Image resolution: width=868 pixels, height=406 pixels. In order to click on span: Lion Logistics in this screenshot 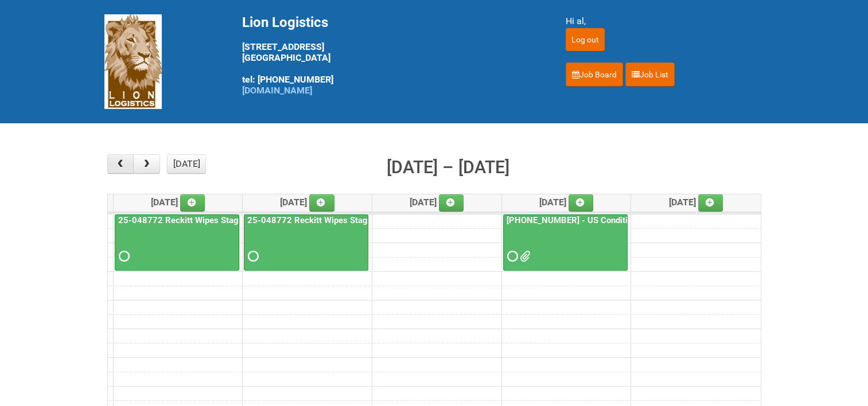, I will do `click(285, 23)`.